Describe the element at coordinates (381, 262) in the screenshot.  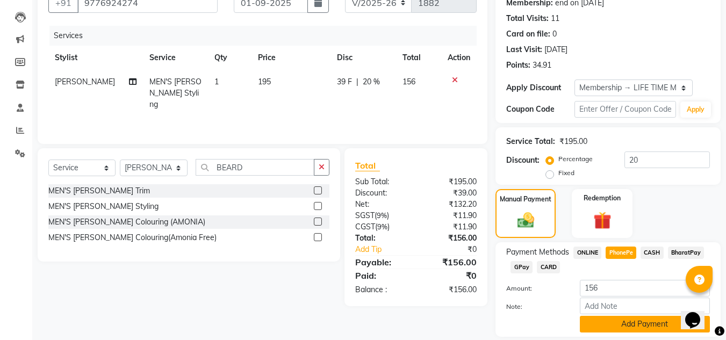
I see `div: Payable:` at that location.